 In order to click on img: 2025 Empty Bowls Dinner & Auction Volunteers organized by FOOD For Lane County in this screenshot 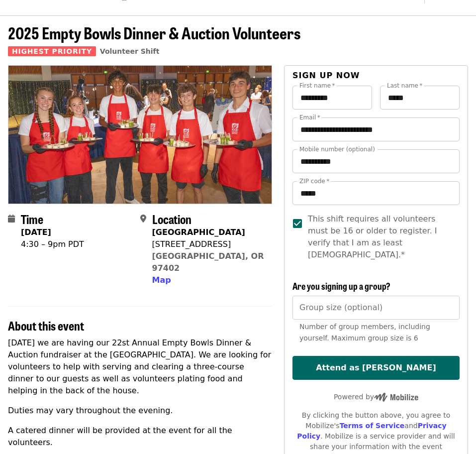, I will do `click(140, 134)`.